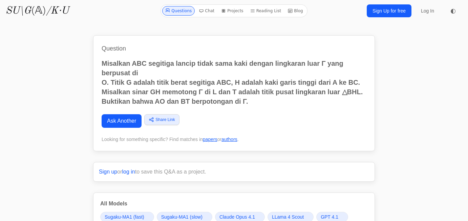 The image size is (468, 221). What do you see at coordinates (288, 217) in the screenshot?
I see `span: LLama 4 Scout` at bounding box center [288, 217].